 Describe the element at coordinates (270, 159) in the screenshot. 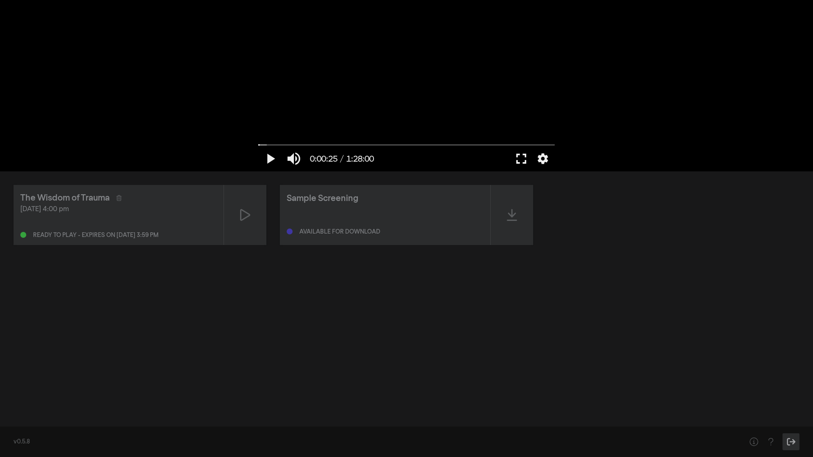

I see `button: Play` at that location.